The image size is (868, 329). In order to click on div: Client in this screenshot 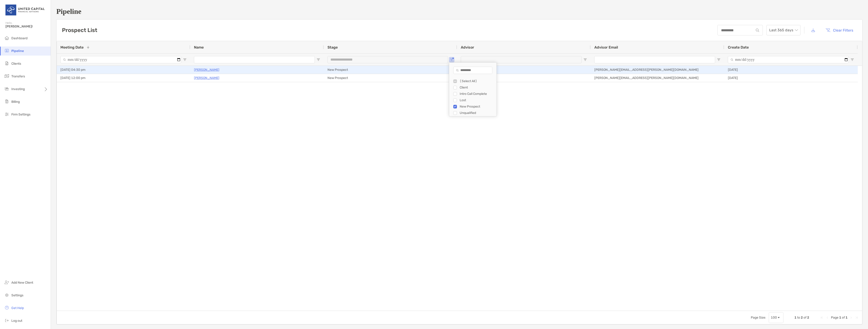, I will do `click(477, 87)`.